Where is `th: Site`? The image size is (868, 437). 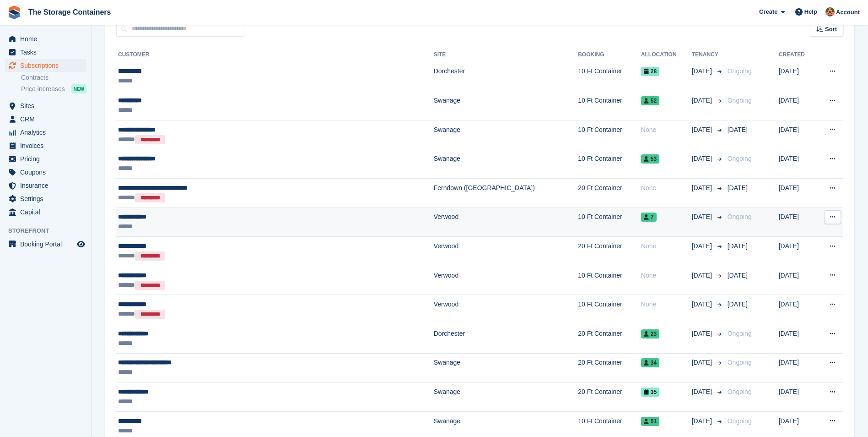 th: Site is located at coordinates (506, 55).